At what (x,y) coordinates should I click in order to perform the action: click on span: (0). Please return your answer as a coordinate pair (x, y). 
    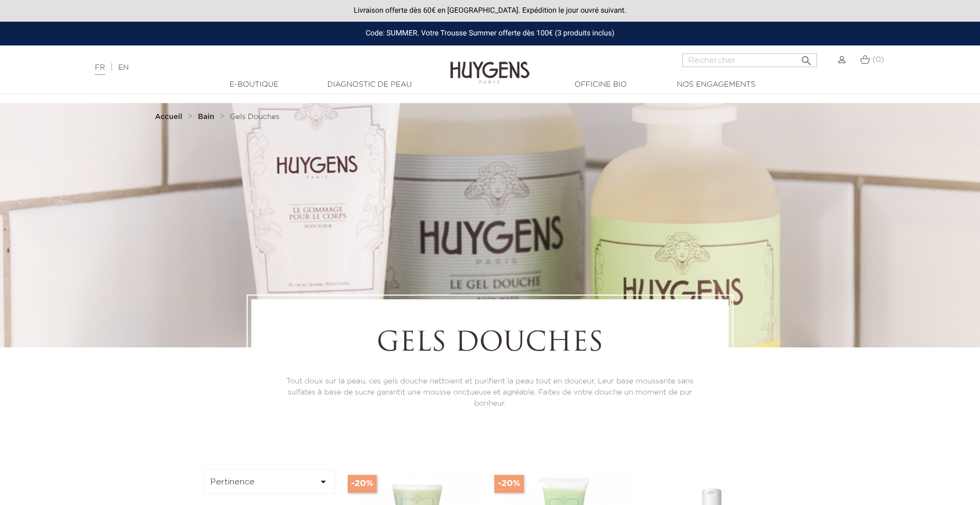
    Looking at the image, I should click on (878, 60).